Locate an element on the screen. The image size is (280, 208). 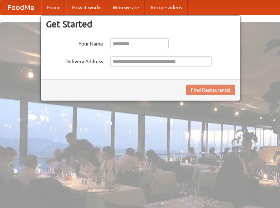
h3: Get Started is located at coordinates (140, 24).